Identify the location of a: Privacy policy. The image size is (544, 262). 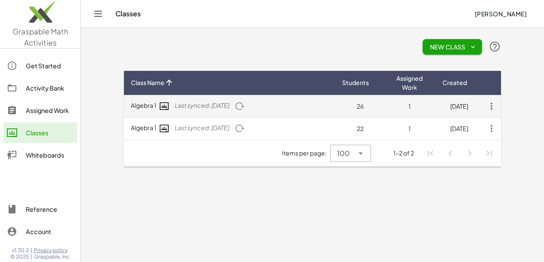
(52, 251).